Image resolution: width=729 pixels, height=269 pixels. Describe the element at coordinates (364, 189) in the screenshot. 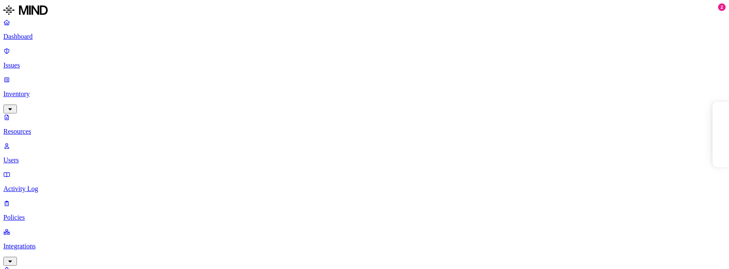

I see `p: Activity Log` at that location.